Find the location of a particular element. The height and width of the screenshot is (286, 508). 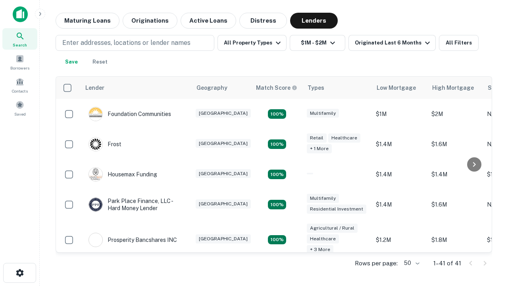

td: $2M is located at coordinates (456, 114).